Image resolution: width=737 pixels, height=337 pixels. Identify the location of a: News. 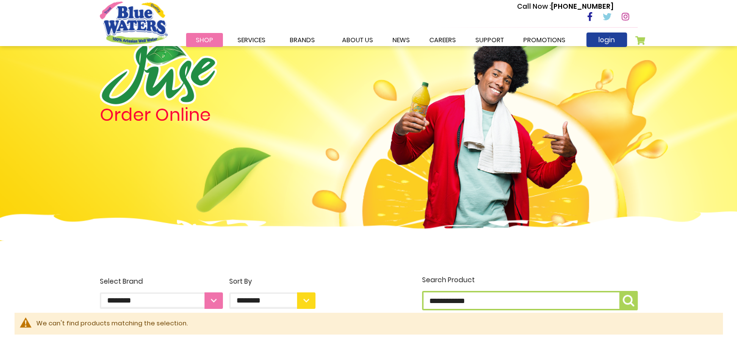
(401, 40).